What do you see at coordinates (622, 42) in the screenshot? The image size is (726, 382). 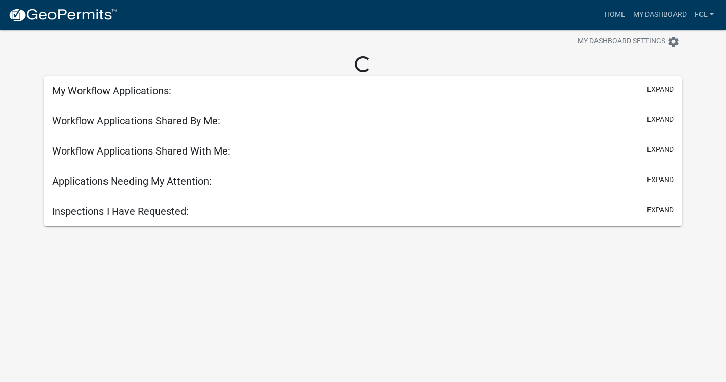 I see `span: My Dashboard Settings` at bounding box center [622, 42].